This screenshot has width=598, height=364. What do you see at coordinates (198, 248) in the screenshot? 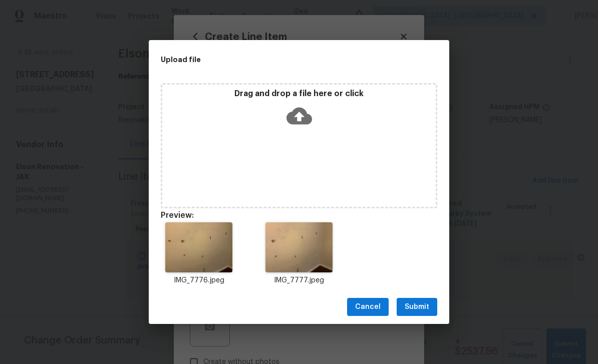
I see `img: Z` at bounding box center [198, 248].